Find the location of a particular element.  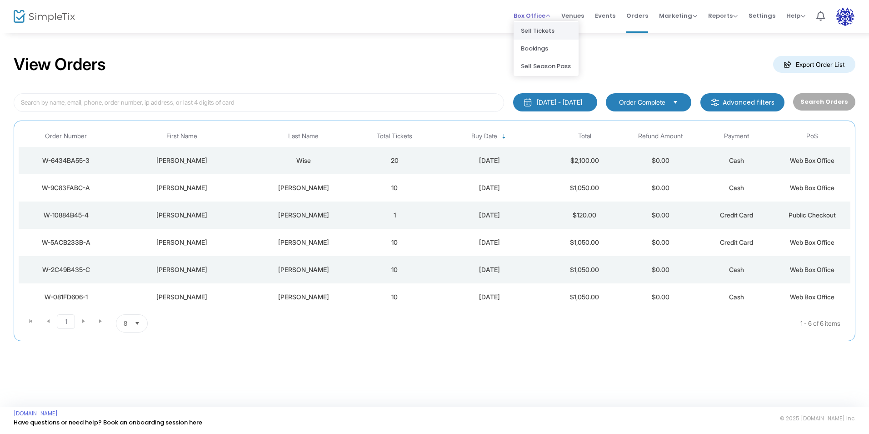

div: Data table is located at coordinates (435, 218).